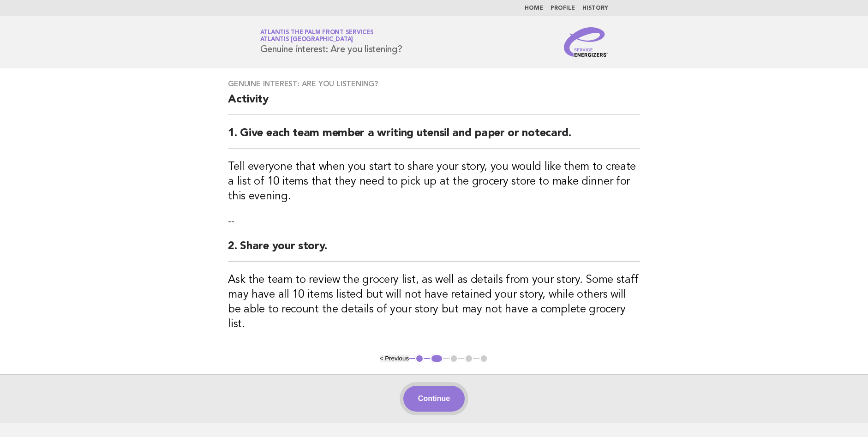 This screenshot has width=868, height=437. I want to click on h2: 1. Give each team member a writing utensil and paper or notecard., so click(434, 137).